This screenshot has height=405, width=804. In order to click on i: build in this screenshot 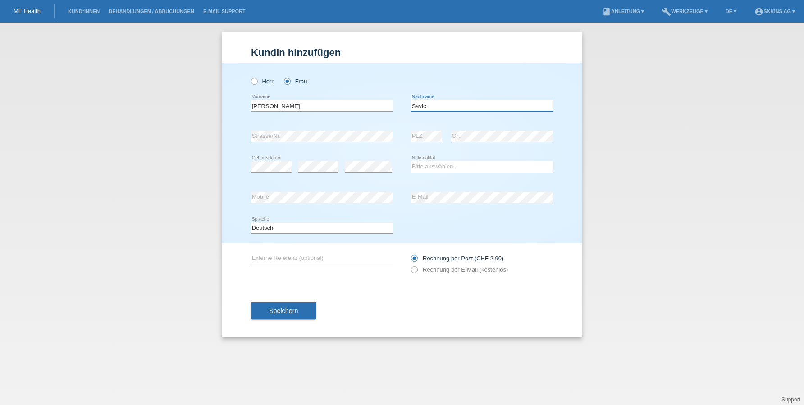, I will do `click(667, 12)`.